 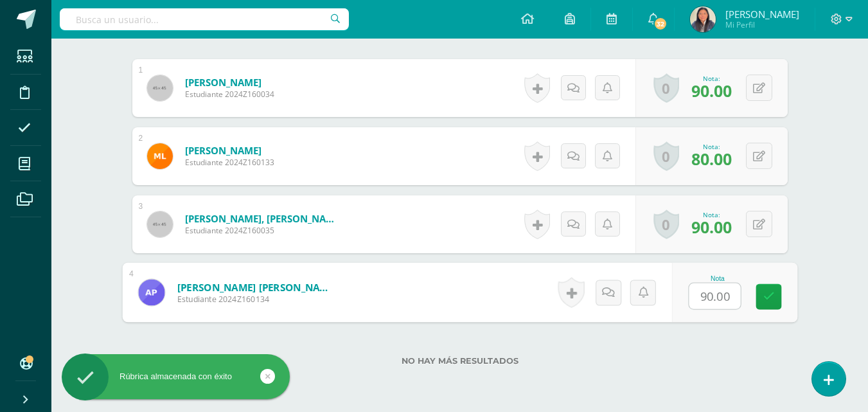 I want to click on input: 0-100.0, so click(x=715, y=297).